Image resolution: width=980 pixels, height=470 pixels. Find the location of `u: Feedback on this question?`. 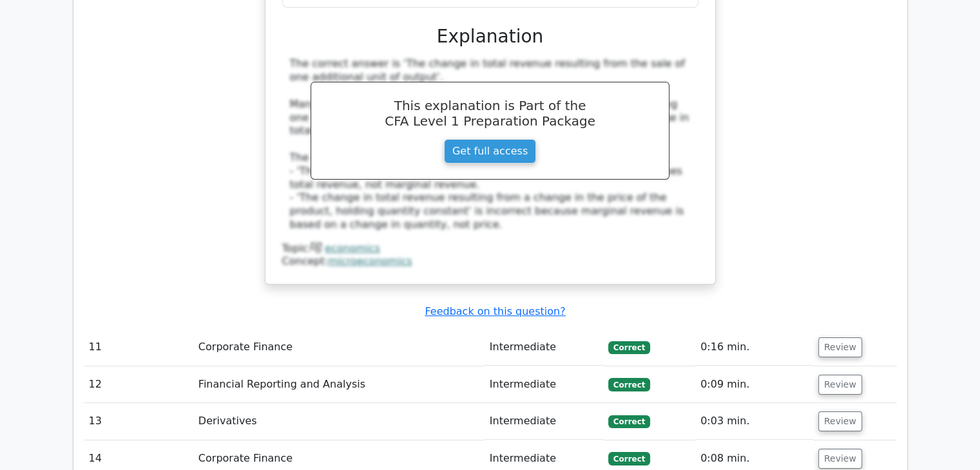

u: Feedback on this question? is located at coordinates (495, 311).